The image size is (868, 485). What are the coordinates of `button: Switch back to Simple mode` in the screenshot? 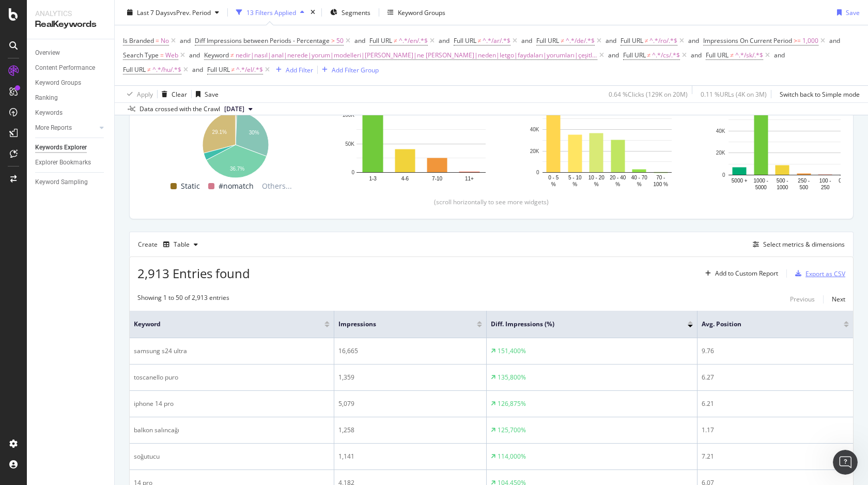 It's located at (818, 94).